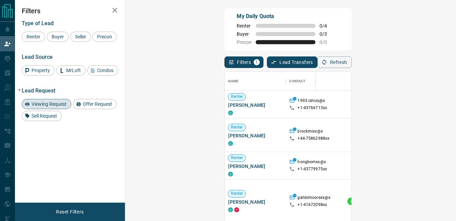  Describe the element at coordinates (95, 104) in the screenshot. I see `div: Offer Request` at that location.